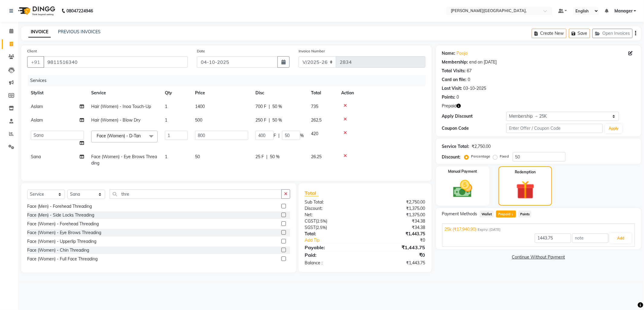  I want to click on input: Enter Offer / Coupon Code, so click(555, 128).